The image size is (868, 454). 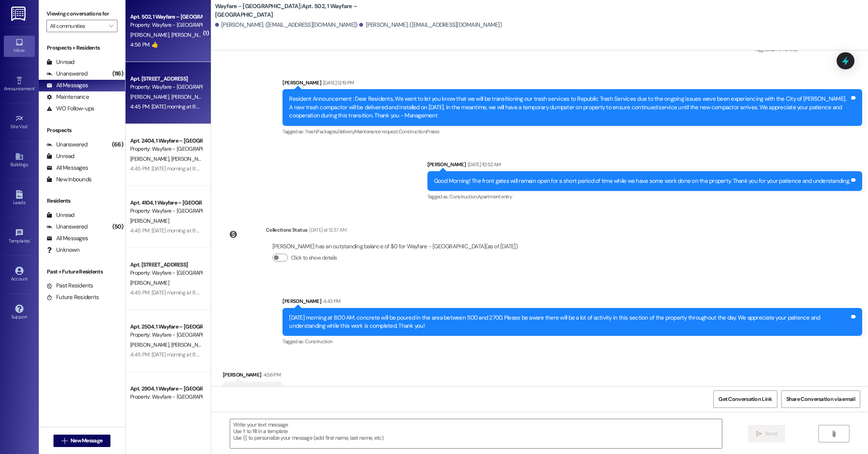 I want to click on div: Prospects, so click(x=81, y=131).